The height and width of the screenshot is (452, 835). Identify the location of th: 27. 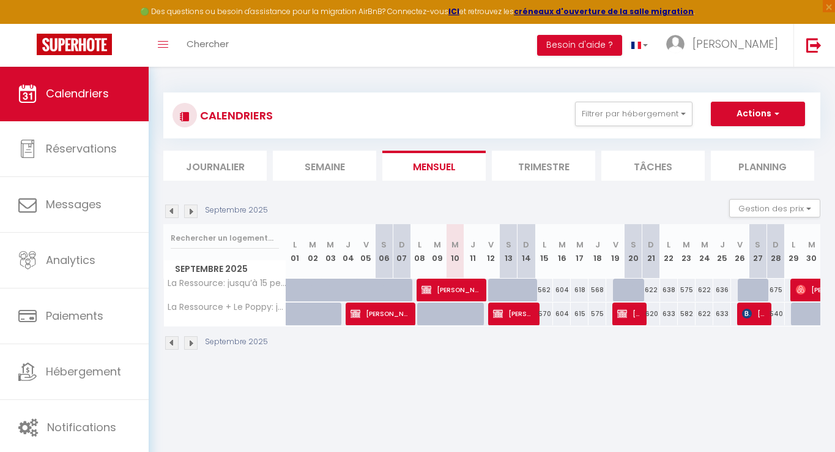
(758, 251).